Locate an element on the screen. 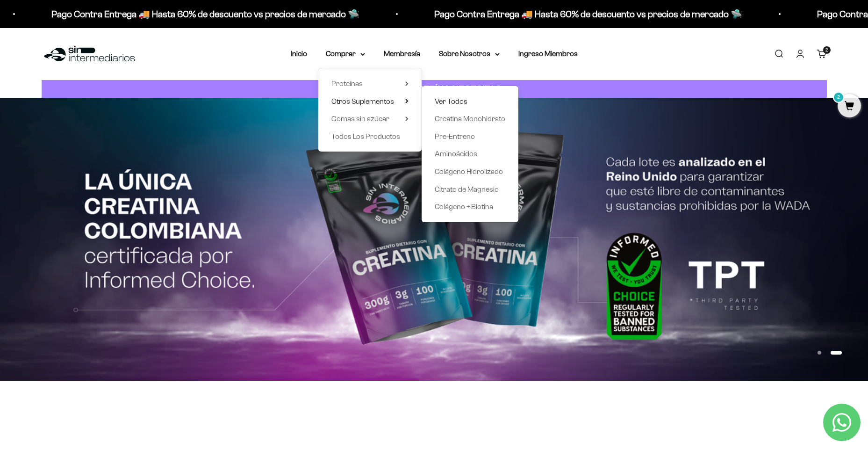 The image size is (868, 450). a: 2 is located at coordinates (849, 107).